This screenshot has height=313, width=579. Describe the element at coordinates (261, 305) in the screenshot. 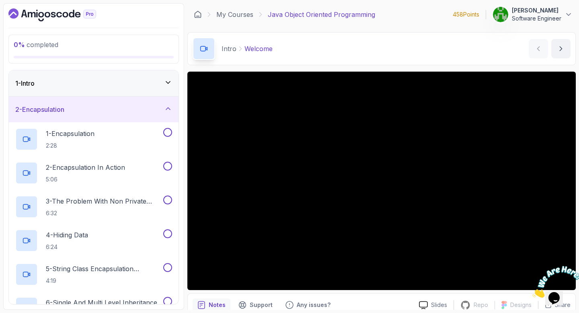

I see `p: Support` at that location.